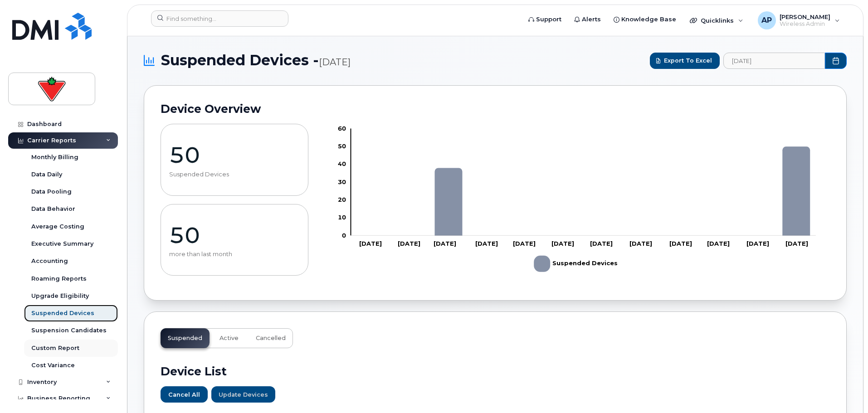  What do you see at coordinates (243, 394) in the screenshot?
I see `span: Update Devices` at bounding box center [243, 394].